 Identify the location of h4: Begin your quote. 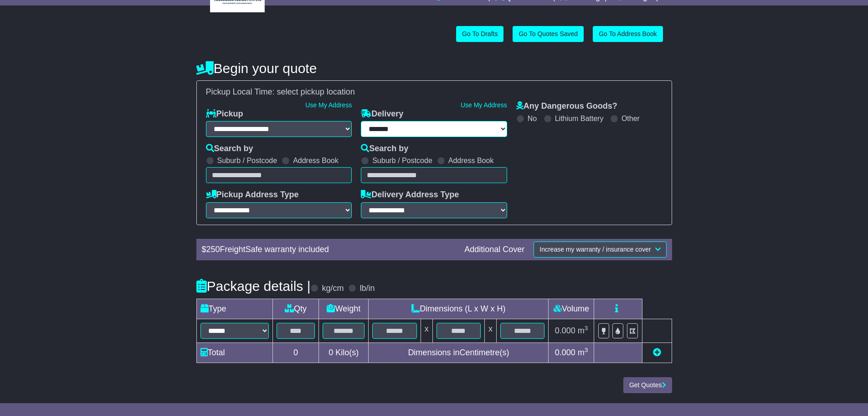
(434, 68).